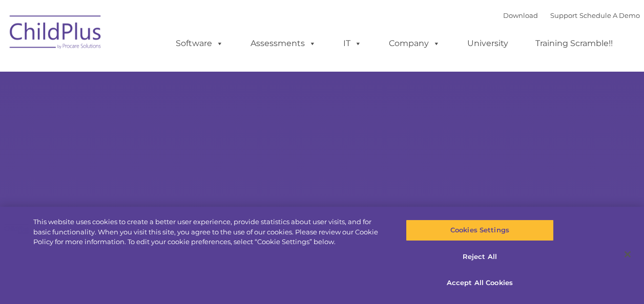 Image resolution: width=644 pixels, height=304 pixels. I want to click on a: Company, so click(414, 44).